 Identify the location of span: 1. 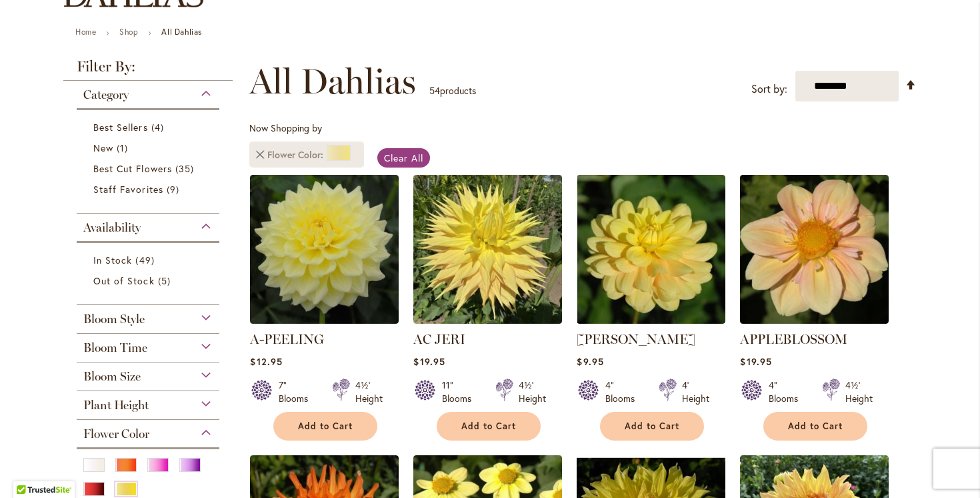
(124, 148).